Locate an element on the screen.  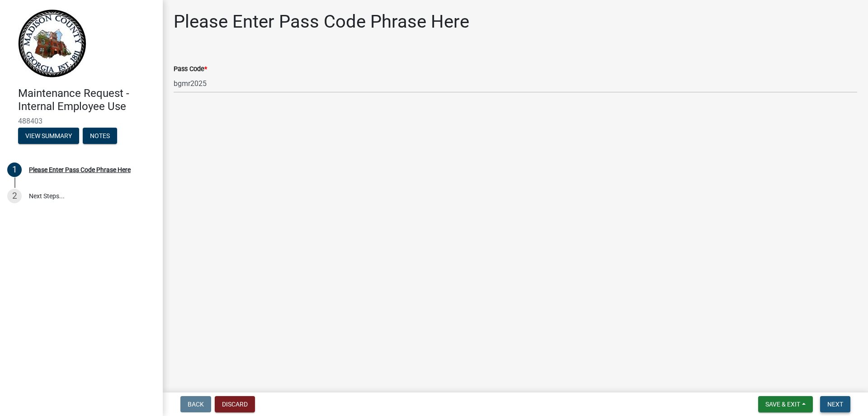
button: View Summary is located at coordinates (48, 136).